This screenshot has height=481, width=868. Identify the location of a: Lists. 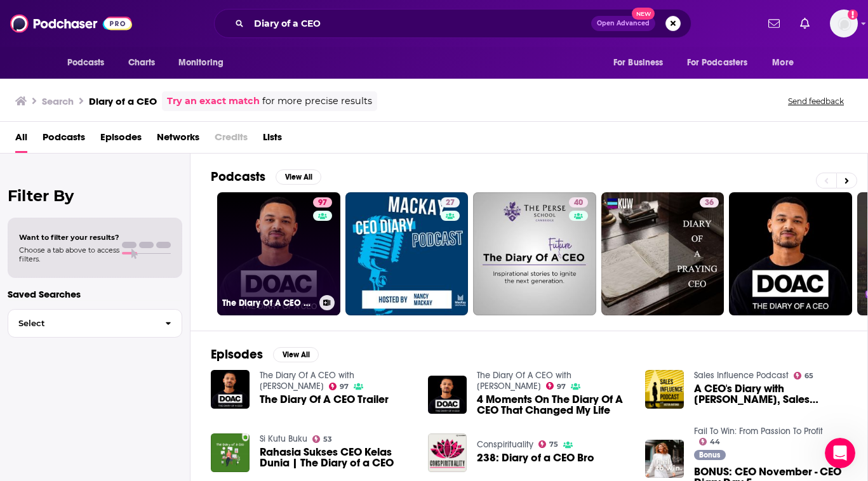
(272, 139).